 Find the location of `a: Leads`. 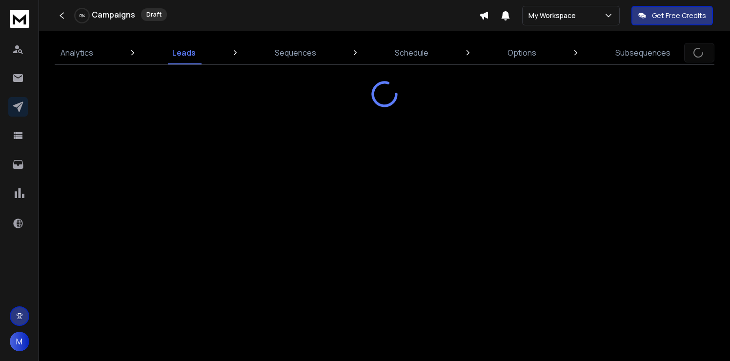

a: Leads is located at coordinates (184, 53).